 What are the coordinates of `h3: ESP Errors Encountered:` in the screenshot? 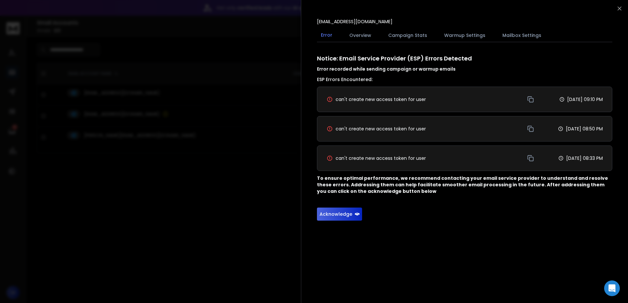 It's located at (465, 80).